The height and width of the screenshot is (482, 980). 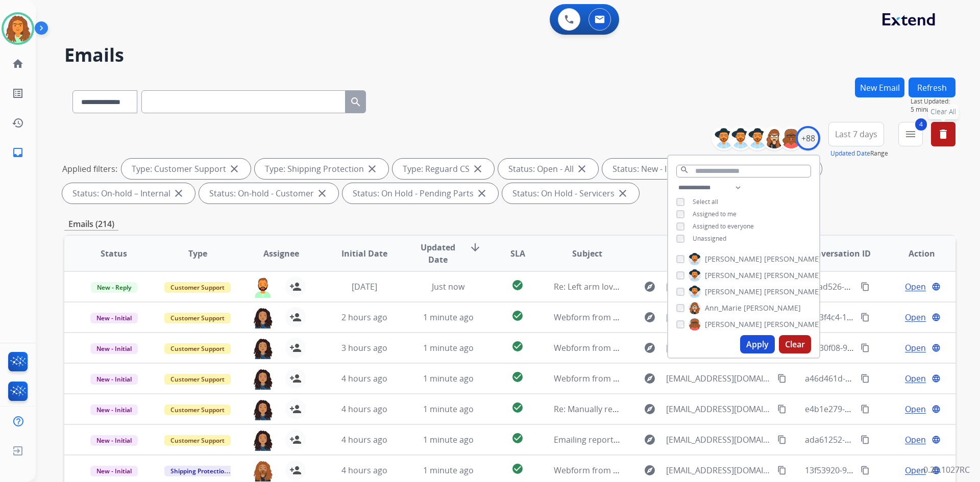 What do you see at coordinates (365, 348) in the screenshot?
I see `span: 3 hours ago` at bounding box center [365, 348].